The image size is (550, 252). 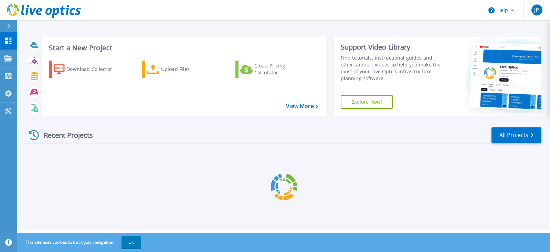 I want to click on span: This site uses cookies to track your navigation., so click(x=80, y=242).